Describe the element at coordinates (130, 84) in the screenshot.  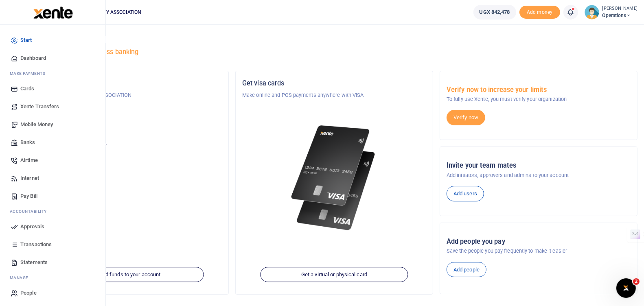
I see `h5: Organization` at that location.